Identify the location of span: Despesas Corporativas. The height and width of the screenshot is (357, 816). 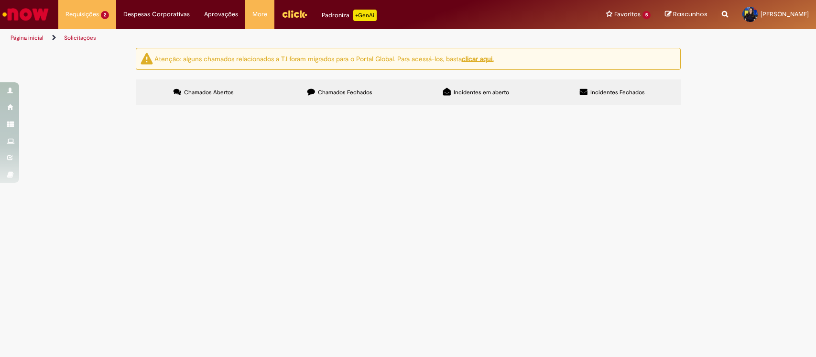
(156, 14).